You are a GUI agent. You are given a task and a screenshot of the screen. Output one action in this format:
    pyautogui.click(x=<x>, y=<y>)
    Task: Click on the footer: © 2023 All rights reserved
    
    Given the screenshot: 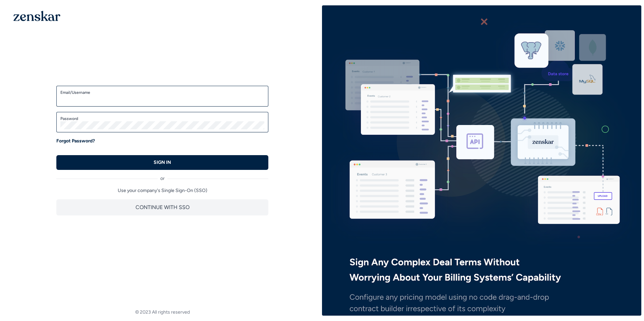 What is the action you would take?
    pyautogui.click(x=162, y=312)
    